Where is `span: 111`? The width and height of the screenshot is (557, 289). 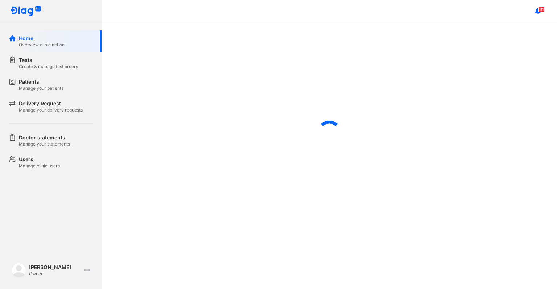 span: 111 is located at coordinates (541, 9).